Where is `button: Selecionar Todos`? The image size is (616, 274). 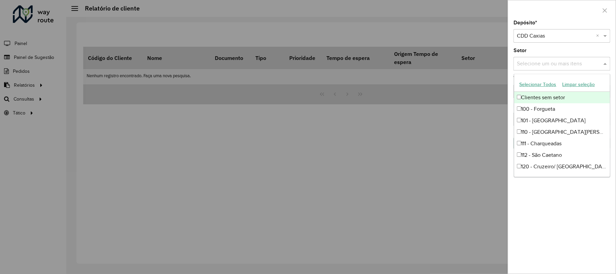 button: Selecionar Todos is located at coordinates (538, 84).